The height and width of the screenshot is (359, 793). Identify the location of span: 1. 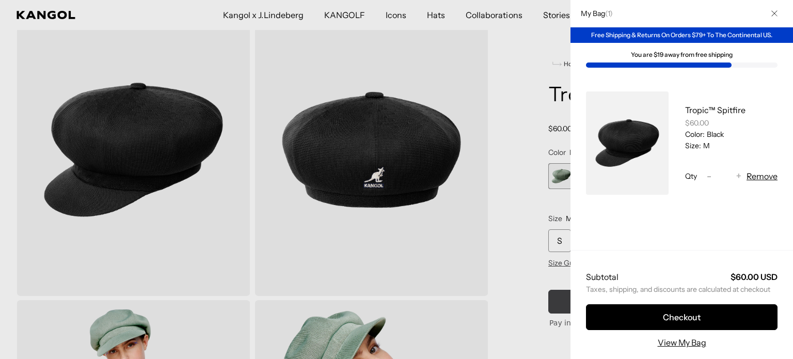
(608, 13).